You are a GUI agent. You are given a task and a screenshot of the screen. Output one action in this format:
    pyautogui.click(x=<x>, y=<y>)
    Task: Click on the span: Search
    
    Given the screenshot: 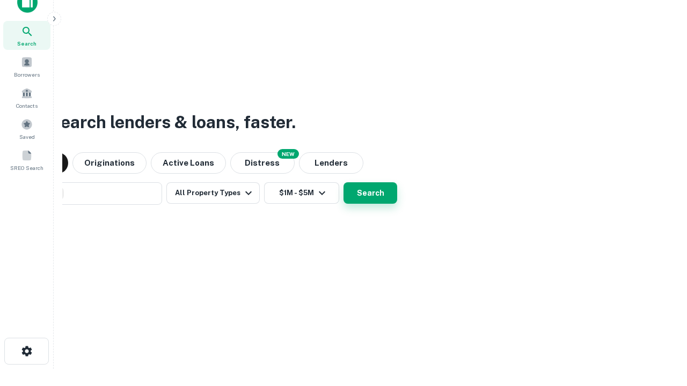 What is the action you would take?
    pyautogui.click(x=27, y=43)
    